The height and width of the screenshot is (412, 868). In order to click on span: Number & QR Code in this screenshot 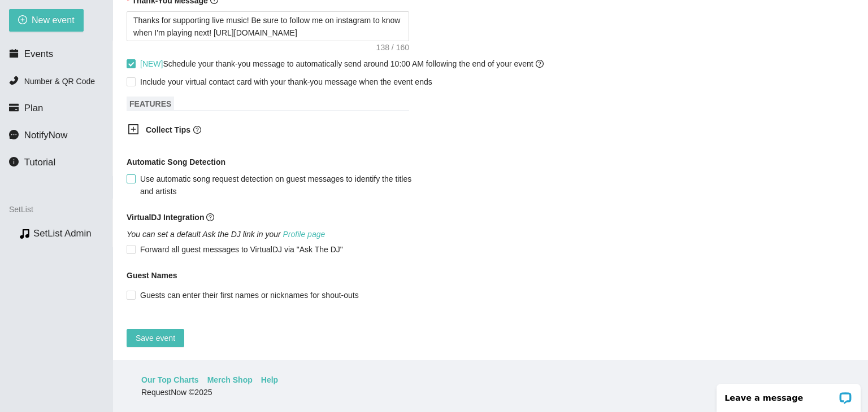, I will do `click(59, 81)`.